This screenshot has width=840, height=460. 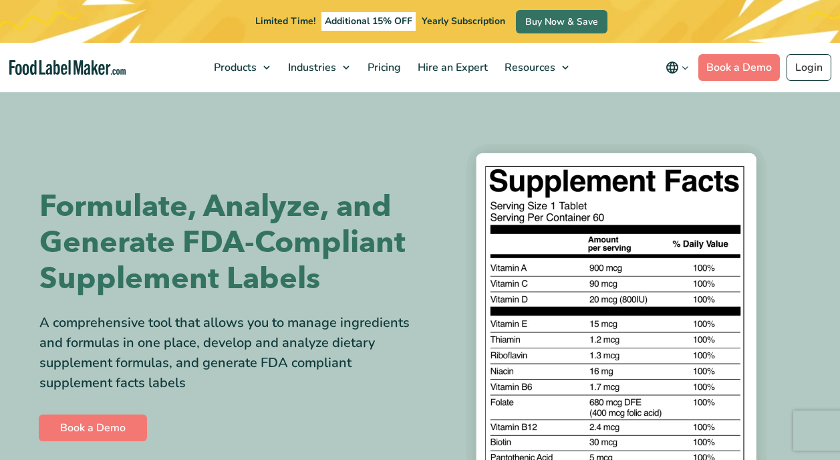 What do you see at coordinates (383, 68) in the screenshot?
I see `span: Pricing` at bounding box center [383, 68].